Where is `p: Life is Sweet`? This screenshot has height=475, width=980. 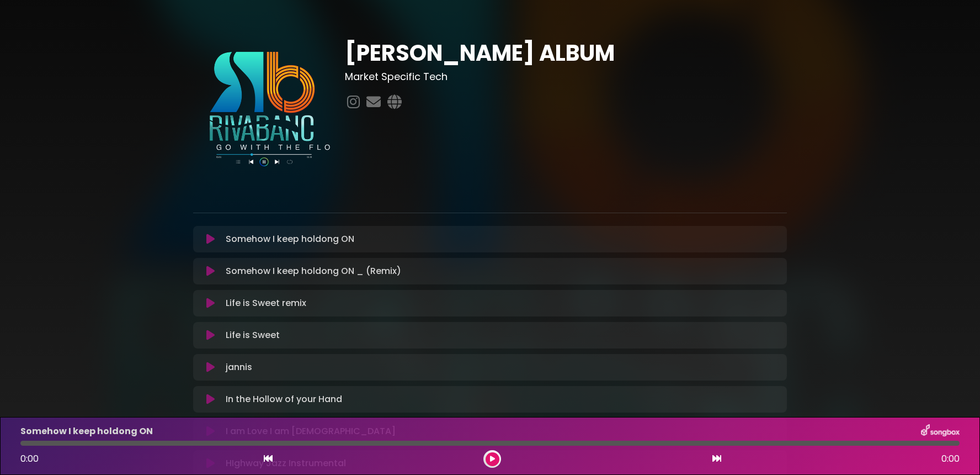 p: Life is Sweet is located at coordinates (253, 335).